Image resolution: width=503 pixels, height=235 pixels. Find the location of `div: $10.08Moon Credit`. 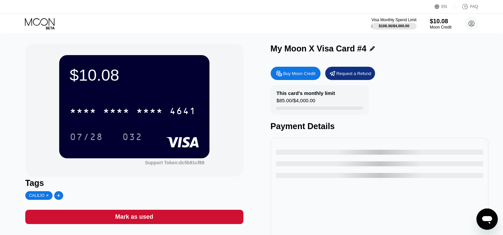

div: $10.08Moon Credit is located at coordinates (441, 24).